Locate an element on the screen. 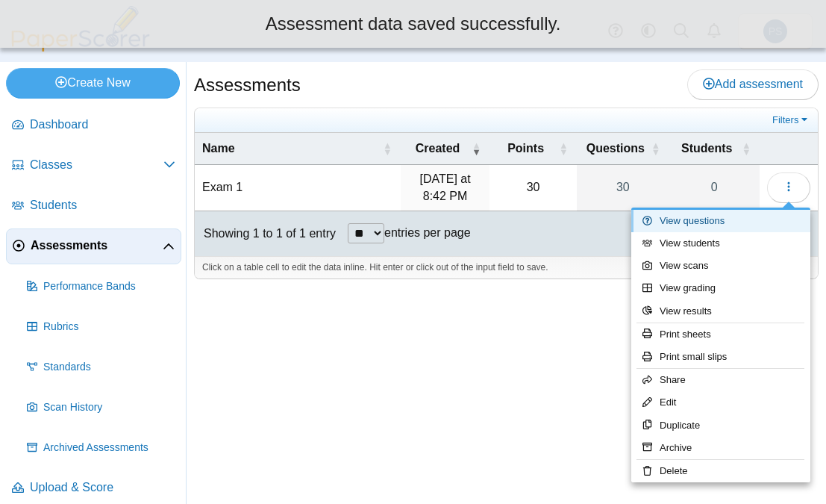  a: Standards is located at coordinates (100, 367).